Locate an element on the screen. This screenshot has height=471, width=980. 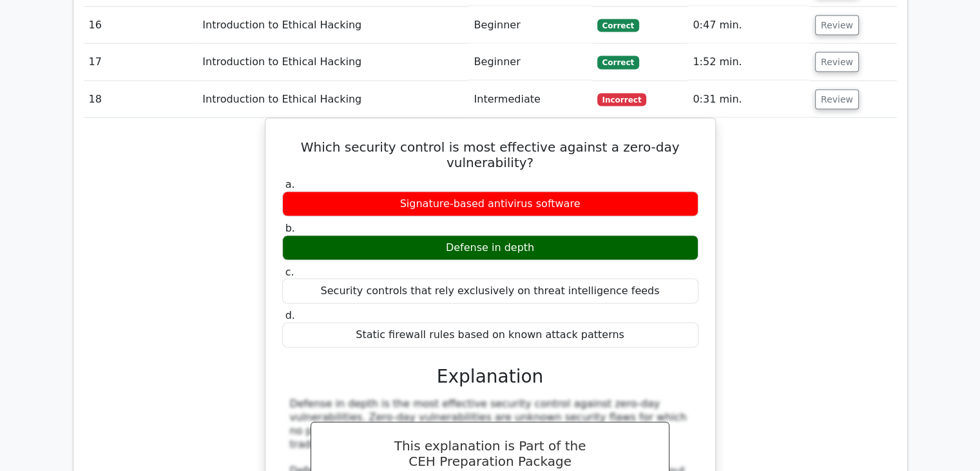
td: Intermediate is located at coordinates (530, 99).